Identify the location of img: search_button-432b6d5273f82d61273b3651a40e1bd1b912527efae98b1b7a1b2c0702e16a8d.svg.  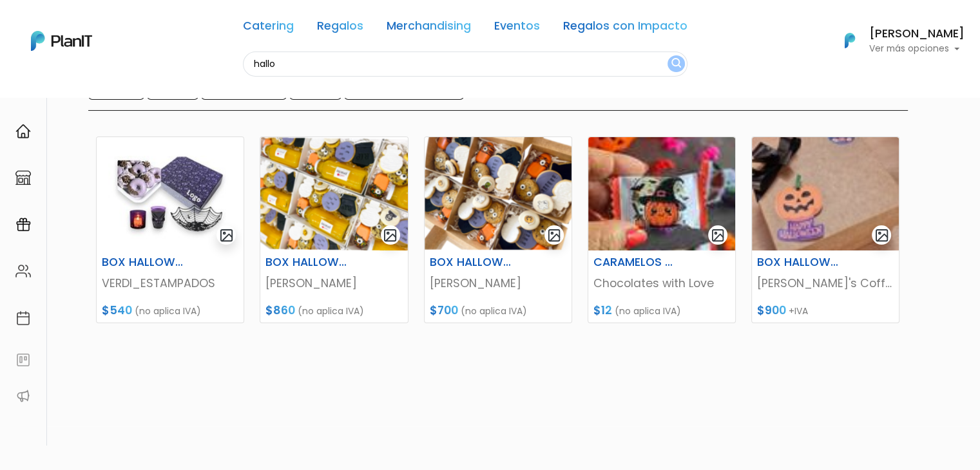
(676, 64).